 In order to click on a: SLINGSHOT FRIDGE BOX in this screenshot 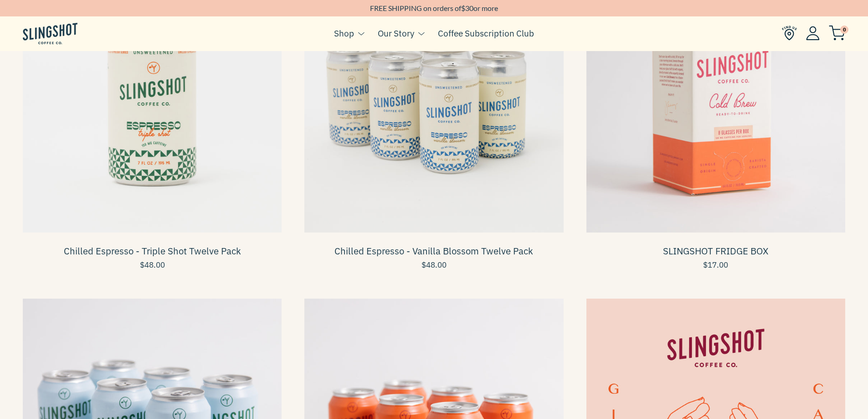, I will do `click(715, 251)`.